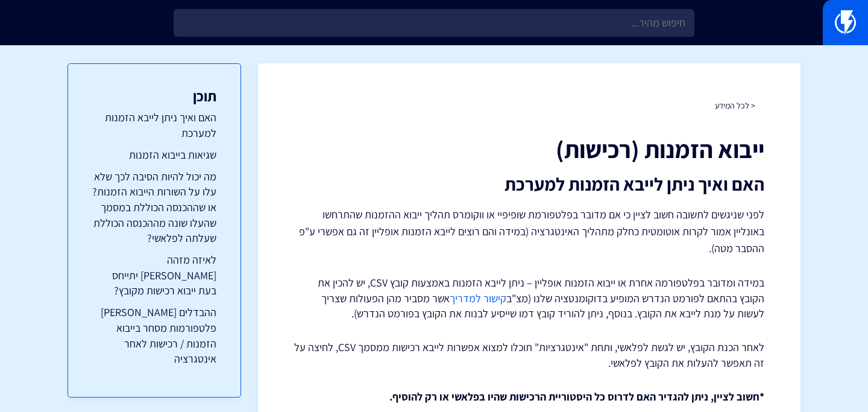 This screenshot has height=412, width=868. What do you see at coordinates (155, 125) in the screenshot?
I see `a: האם ואיך ניתן לייבא הזמנות למערכת` at bounding box center [155, 125].